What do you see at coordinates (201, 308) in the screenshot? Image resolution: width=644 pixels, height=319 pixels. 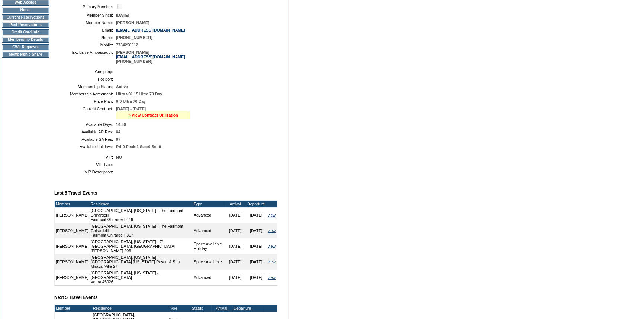 I see `td: Status` at bounding box center [201, 308].